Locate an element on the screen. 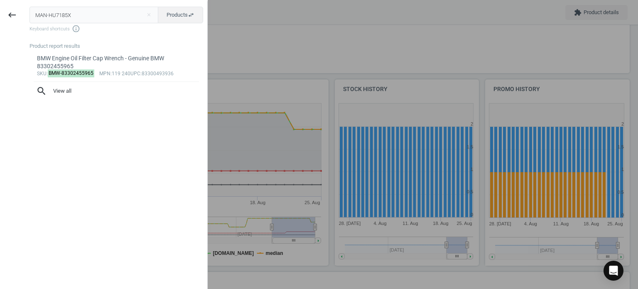 This screenshot has width=638, height=289. button: keyboard_backspace is located at coordinates (12, 15).